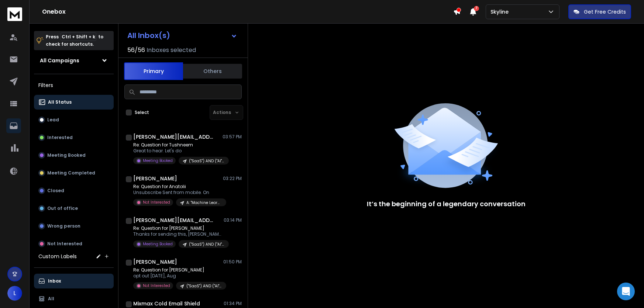 Image resolution: width=644 pixels, height=308 pixels. I want to click on button: All Campaigns, so click(74, 60).